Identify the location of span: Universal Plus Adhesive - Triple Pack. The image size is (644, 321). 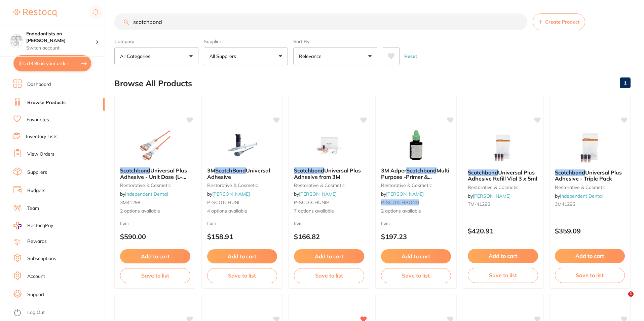
(588, 175).